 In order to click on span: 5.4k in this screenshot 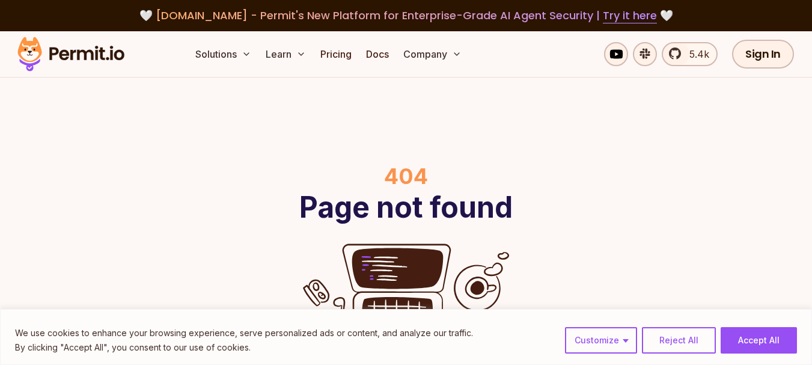, I will do `click(695, 54)`.